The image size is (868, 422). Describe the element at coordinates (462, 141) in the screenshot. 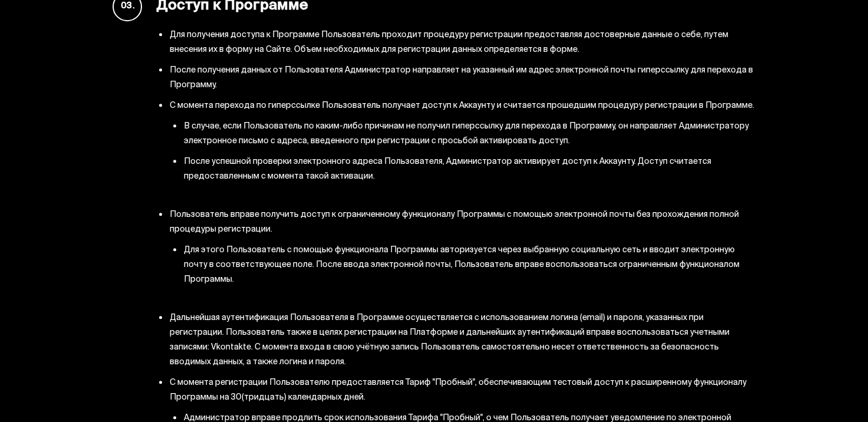

I see `li: С момента перехода по гиперссылке Пользователь получает доступ к Аккаунту и считается прошедшим п...` at that location.